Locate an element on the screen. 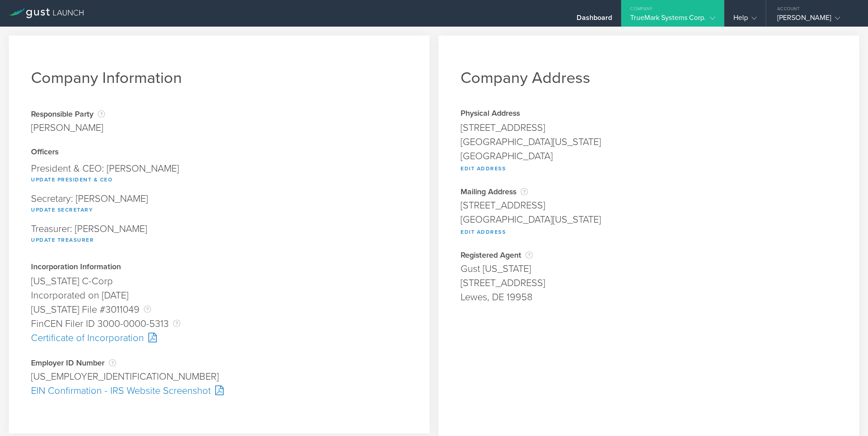 The height and width of the screenshot is (436, 868). div: TrueMark Systems Corp. is located at coordinates (672, 20).